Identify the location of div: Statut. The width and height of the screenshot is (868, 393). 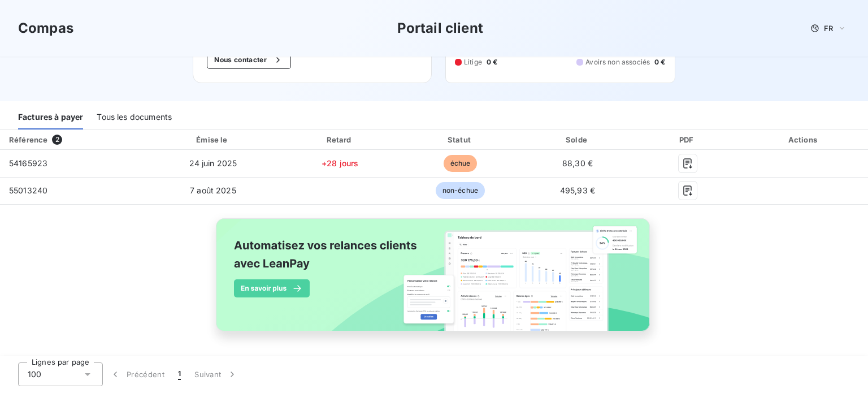
(460, 139).